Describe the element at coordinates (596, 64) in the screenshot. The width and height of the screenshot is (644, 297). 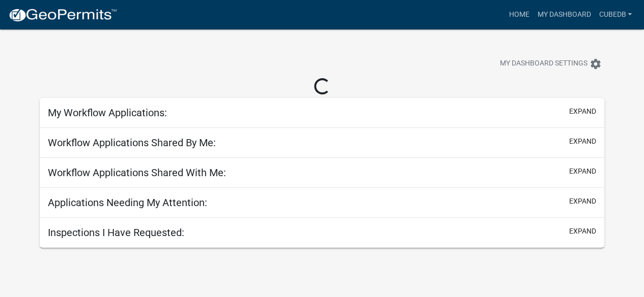
I see `i: settings` at that location.